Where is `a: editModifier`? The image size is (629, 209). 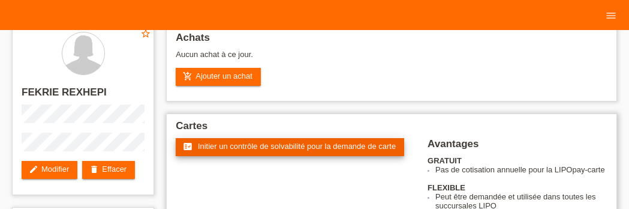 a: editModifier is located at coordinates (49, 170).